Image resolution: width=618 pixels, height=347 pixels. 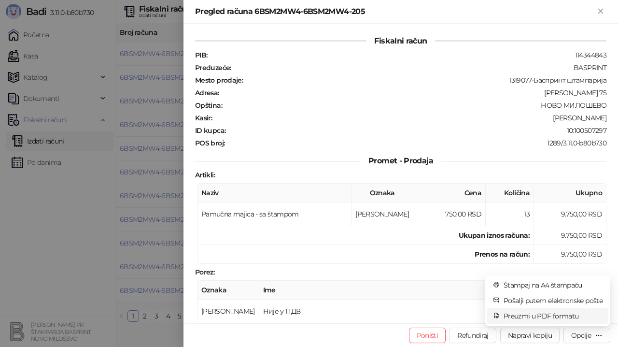 What do you see at coordinates (553, 300) in the screenshot?
I see `span: Pošalji putem elektronske pošte` at bounding box center [553, 300].